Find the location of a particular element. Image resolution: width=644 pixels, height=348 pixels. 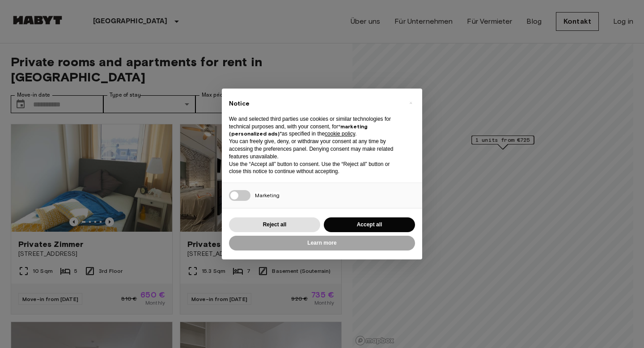

button: Close this notice is located at coordinates (410, 103).